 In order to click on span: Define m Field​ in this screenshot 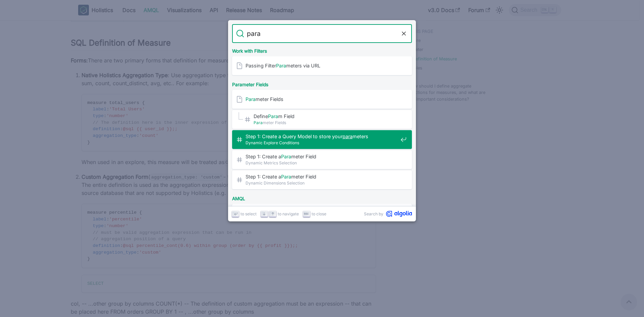, I will do `click(326, 116)`.